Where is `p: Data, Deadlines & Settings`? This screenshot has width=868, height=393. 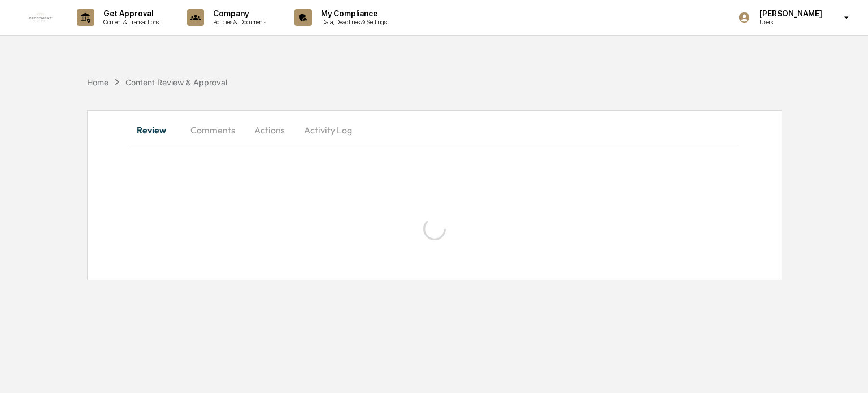
p: Data, Deadlines & Settings is located at coordinates (352, 22).